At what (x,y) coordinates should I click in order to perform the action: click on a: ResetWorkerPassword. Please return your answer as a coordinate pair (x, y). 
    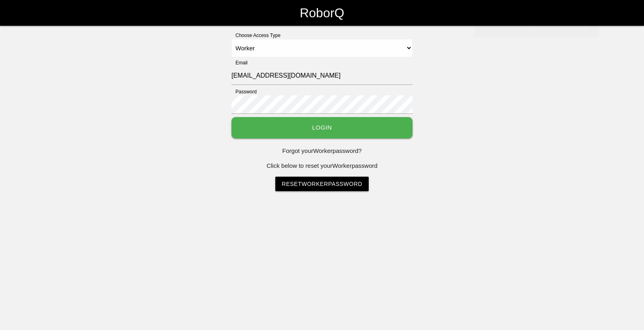
    Looking at the image, I should click on (322, 184).